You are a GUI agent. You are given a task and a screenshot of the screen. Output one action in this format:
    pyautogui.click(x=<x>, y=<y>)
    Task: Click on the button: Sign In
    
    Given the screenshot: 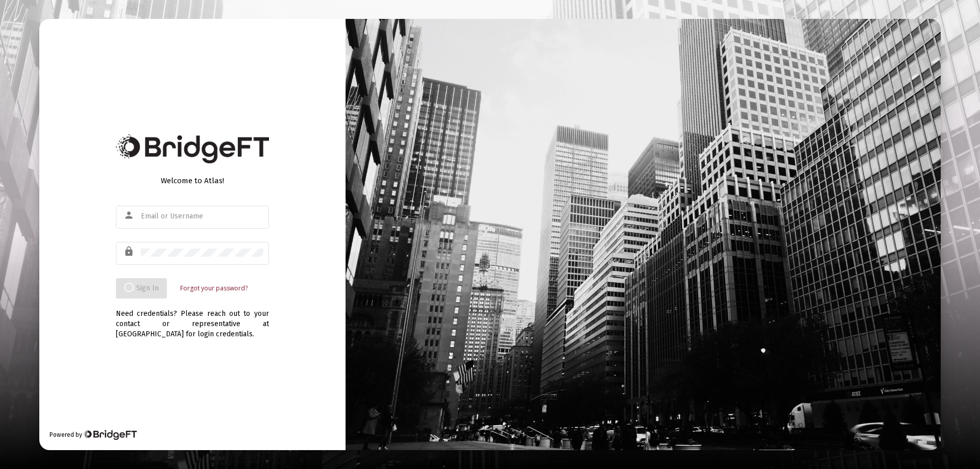 What is the action you would take?
    pyautogui.click(x=141, y=288)
    